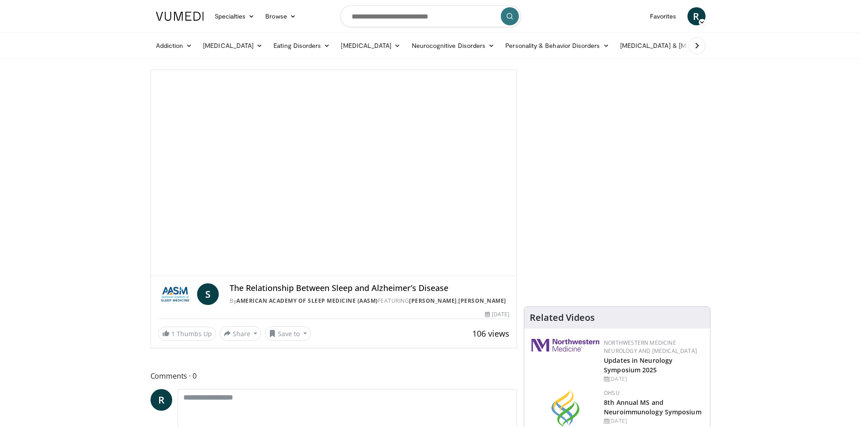 The width and height of the screenshot is (861, 427). What do you see at coordinates (208, 294) in the screenshot?
I see `a: S` at bounding box center [208, 294].